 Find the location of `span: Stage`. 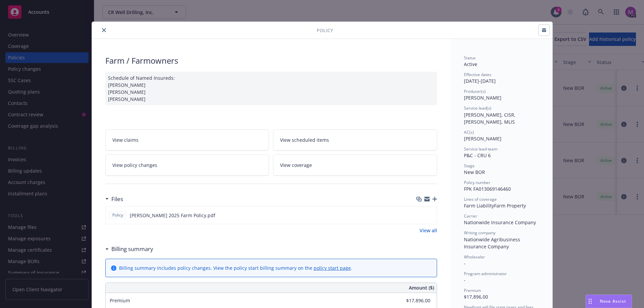

span: Stage is located at coordinates (469, 166).